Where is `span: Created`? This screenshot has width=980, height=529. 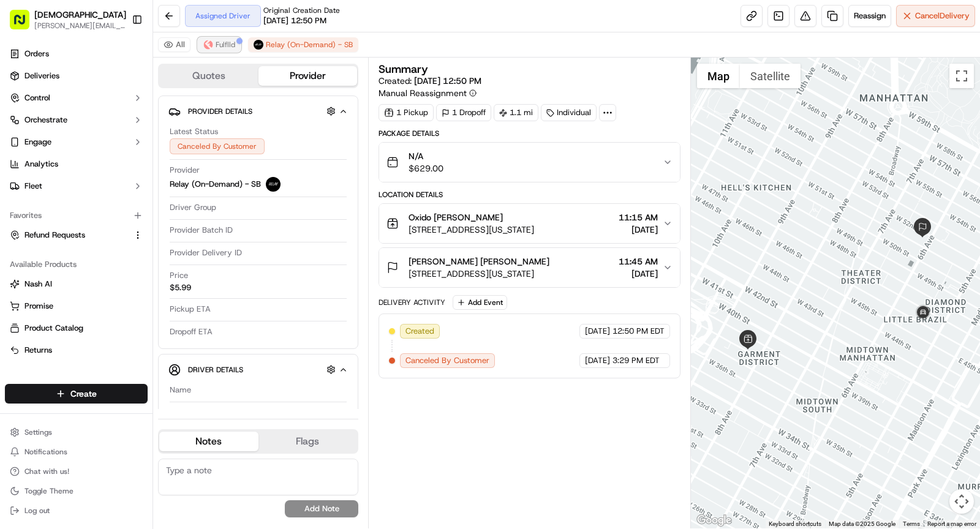 span: Created is located at coordinates (419, 331).